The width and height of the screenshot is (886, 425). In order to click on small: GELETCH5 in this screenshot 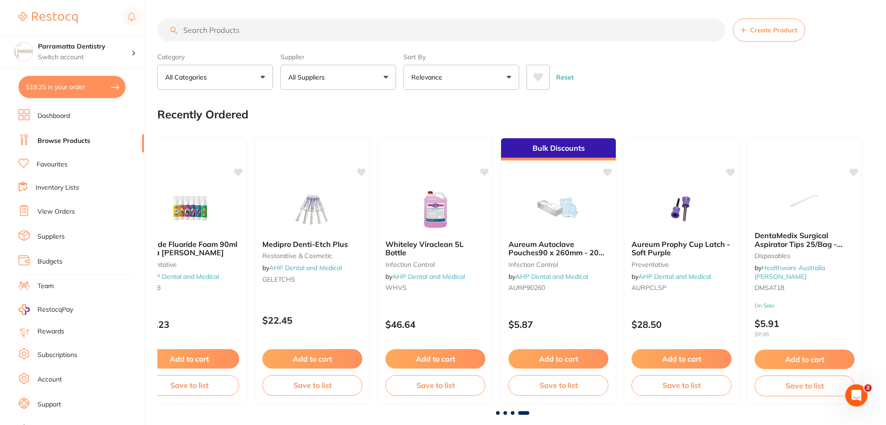, I will do `click(312, 280)`.